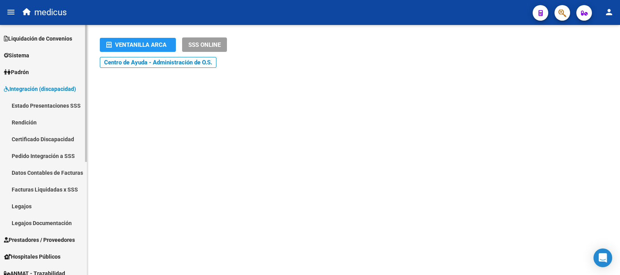 The height and width of the screenshot is (275, 620). Describe the element at coordinates (16, 72) in the screenshot. I see `span: Padrón` at that location.